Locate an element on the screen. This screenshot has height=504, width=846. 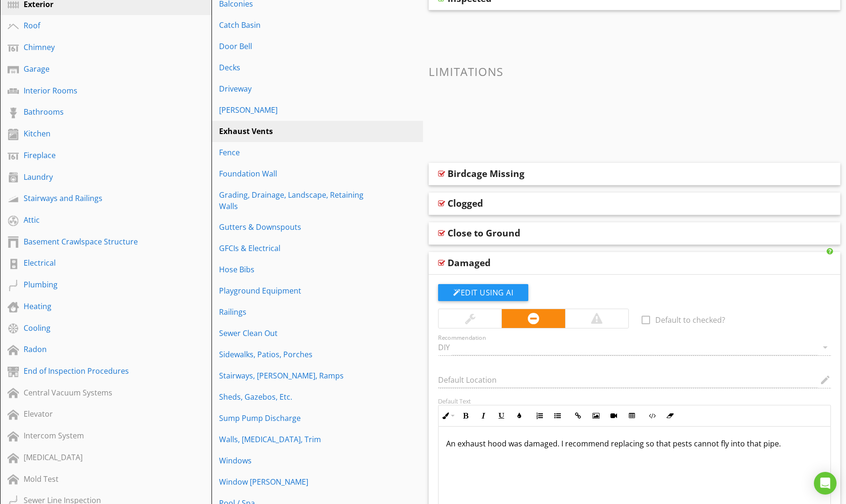
div: Fireplace is located at coordinates (94, 155).